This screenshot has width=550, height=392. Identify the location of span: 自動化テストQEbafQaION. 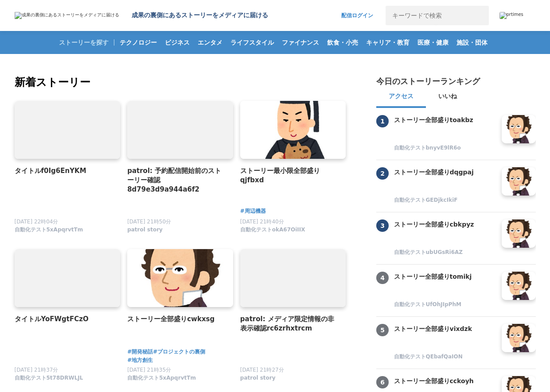
(428, 357).